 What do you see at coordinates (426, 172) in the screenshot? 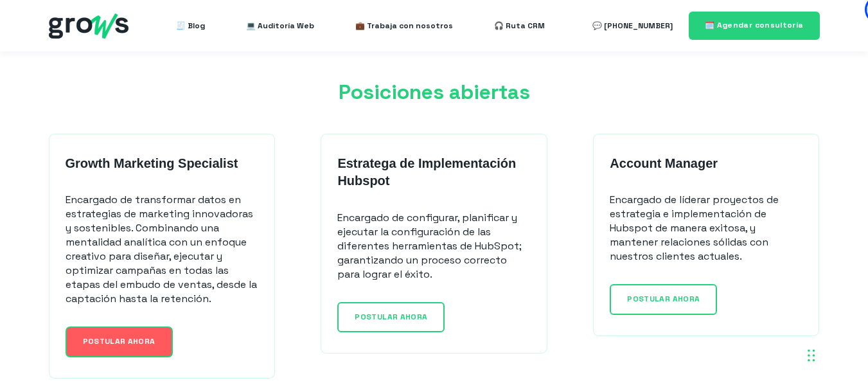
I see `strong: Estratega de Implementación Hubspot` at bounding box center [426, 172].